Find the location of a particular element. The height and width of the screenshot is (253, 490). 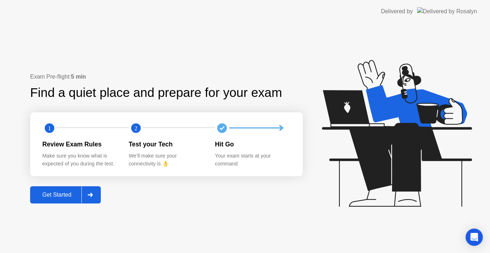

div: Delivered by is located at coordinates (397, 11).